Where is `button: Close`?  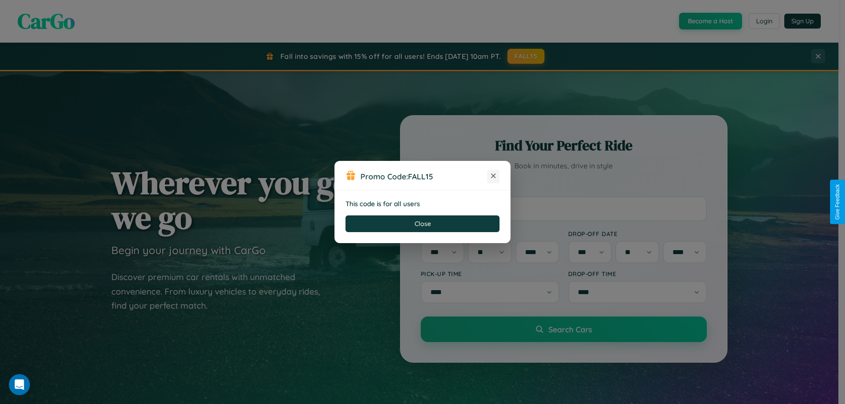 button: Close is located at coordinates (422, 224).